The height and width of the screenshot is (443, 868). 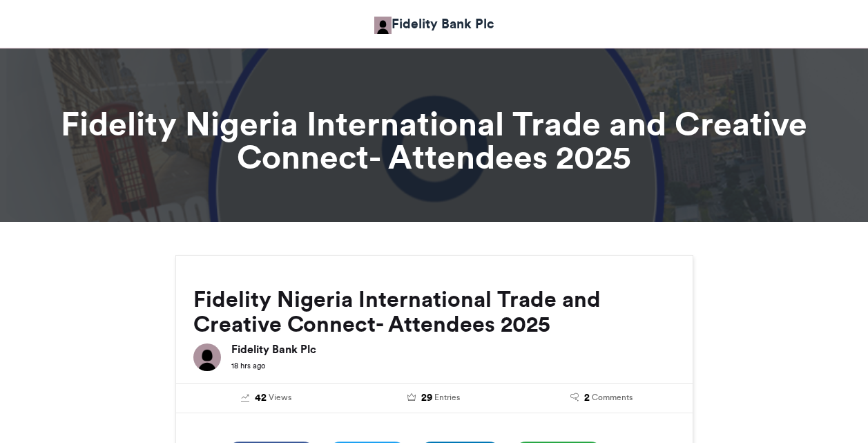 I want to click on span: 42, so click(x=260, y=398).